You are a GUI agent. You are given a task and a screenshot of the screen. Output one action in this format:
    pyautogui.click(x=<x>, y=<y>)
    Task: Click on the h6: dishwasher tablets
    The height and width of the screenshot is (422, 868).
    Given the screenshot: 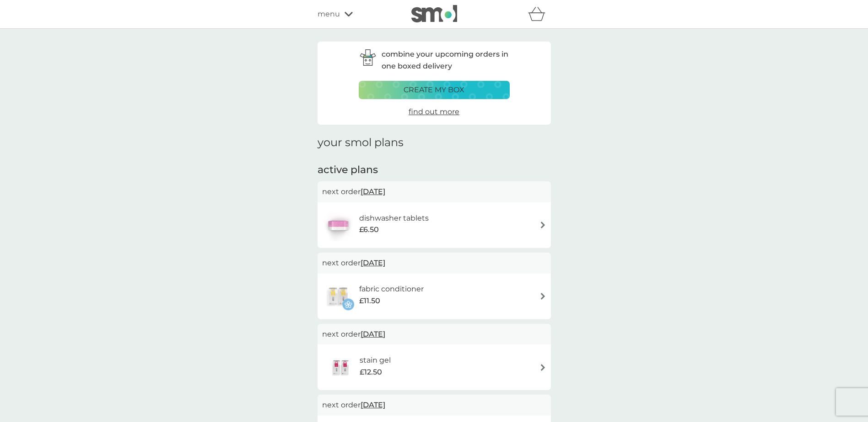 What is the action you would take?
    pyautogui.click(x=394, y=218)
    